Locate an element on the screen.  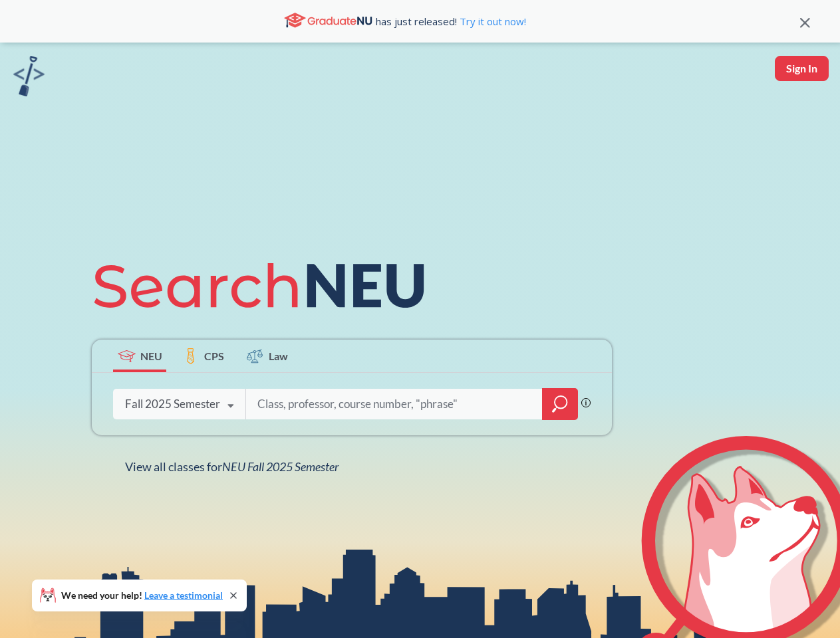
a: sandbox logo is located at coordinates (29, 78).